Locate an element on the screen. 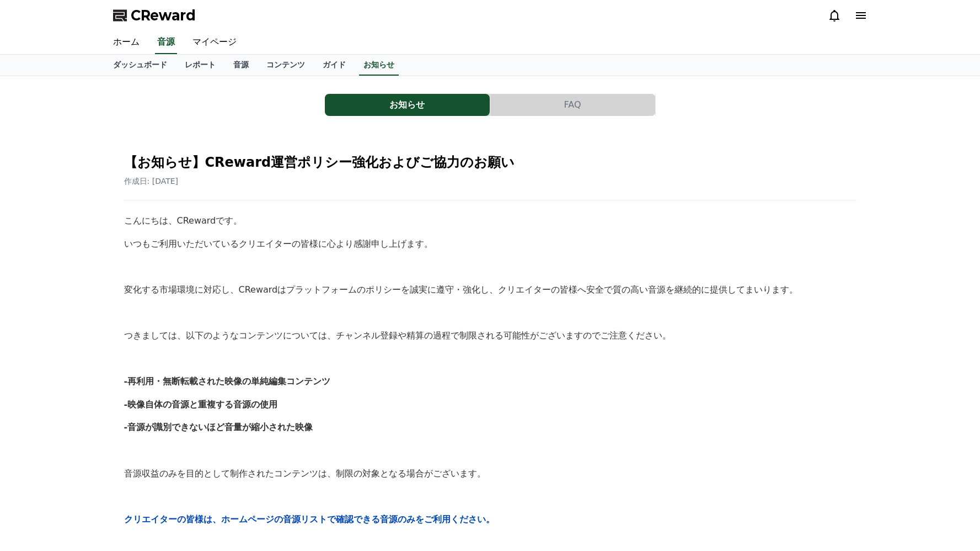  p: つきましては、以下のようなコンテンツについては、チャンネル登録や精算の過程で制限される可能性がございますのでご注意ください。 is located at coordinates (490, 335).